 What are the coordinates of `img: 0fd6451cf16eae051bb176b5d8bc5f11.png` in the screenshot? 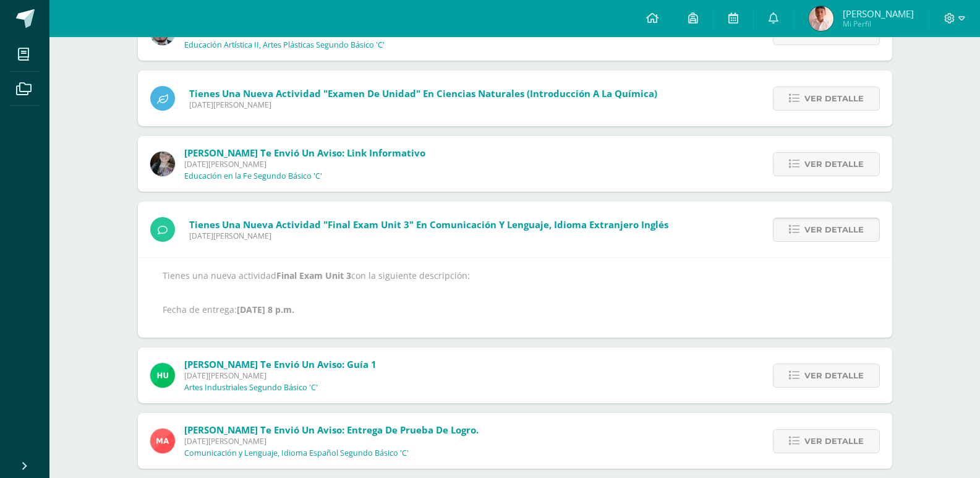 It's located at (162, 440).